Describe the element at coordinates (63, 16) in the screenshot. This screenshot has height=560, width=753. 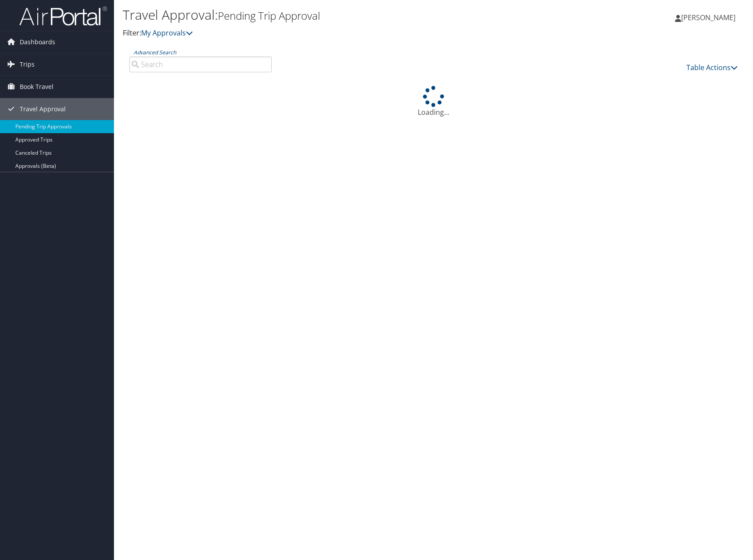
I see `img: airportal-logo.png` at that location.